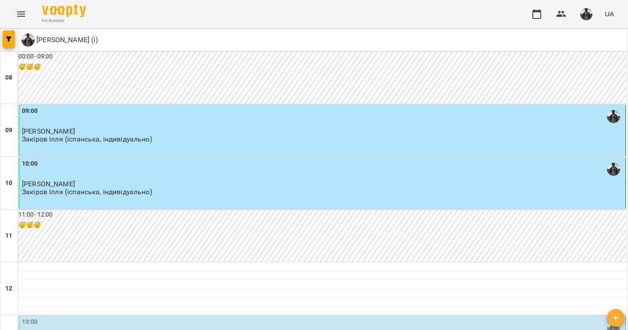 The width and height of the screenshot is (628, 330). I want to click on label: 10:00, so click(30, 164).